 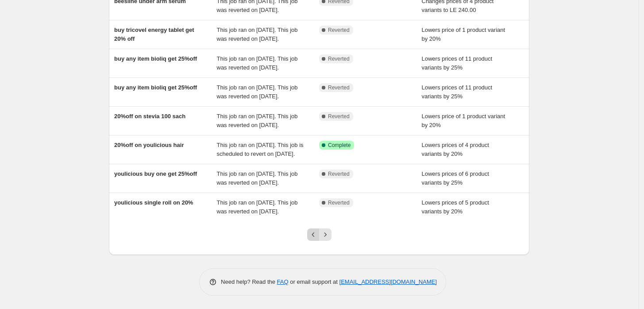 I want to click on span: Lowers prices of 6 product variants by 25%, so click(x=456, y=178).